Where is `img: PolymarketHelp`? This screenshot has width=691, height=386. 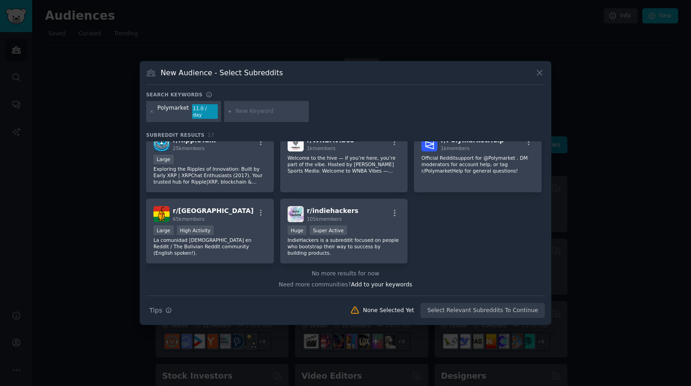
img: PolymarketHelp is located at coordinates (429, 143).